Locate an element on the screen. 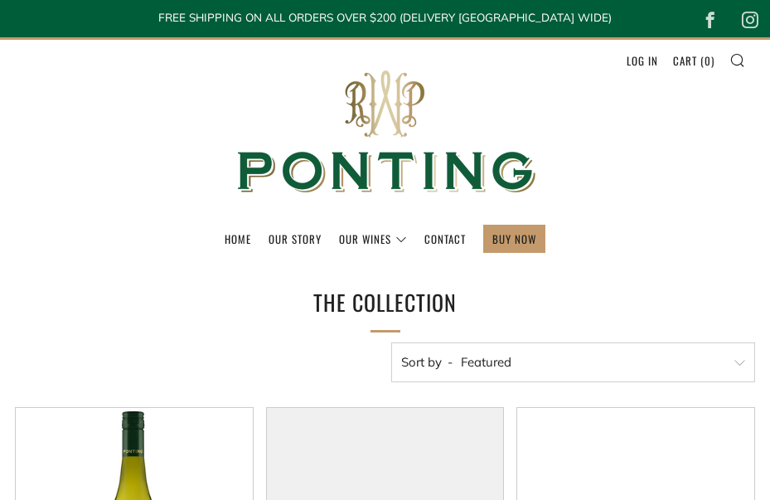 This screenshot has width=770, height=500. a: BUY NOW is located at coordinates (514, 239).